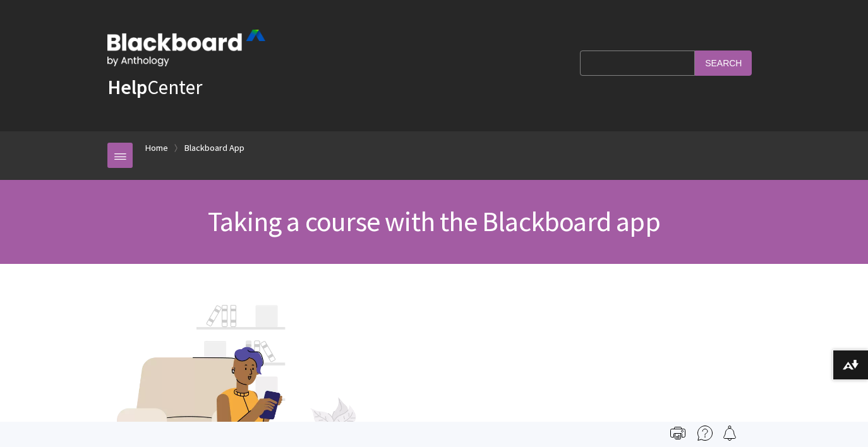 The image size is (868, 447). I want to click on span: Taking a course with the Blackboard app, so click(434, 221).